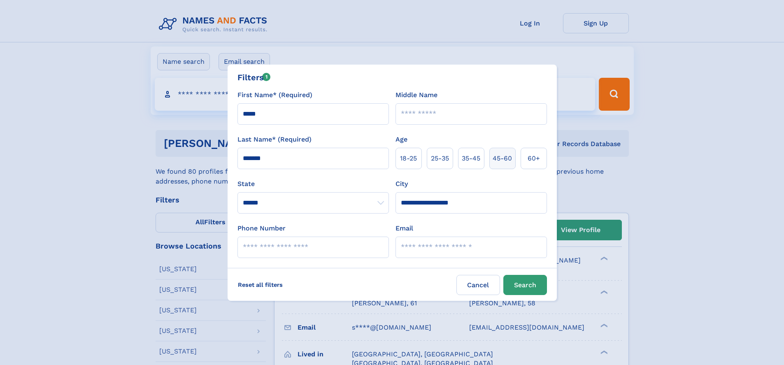 The image size is (784, 365). Describe the element at coordinates (440, 158) in the screenshot. I see `span: 25‑35` at that location.